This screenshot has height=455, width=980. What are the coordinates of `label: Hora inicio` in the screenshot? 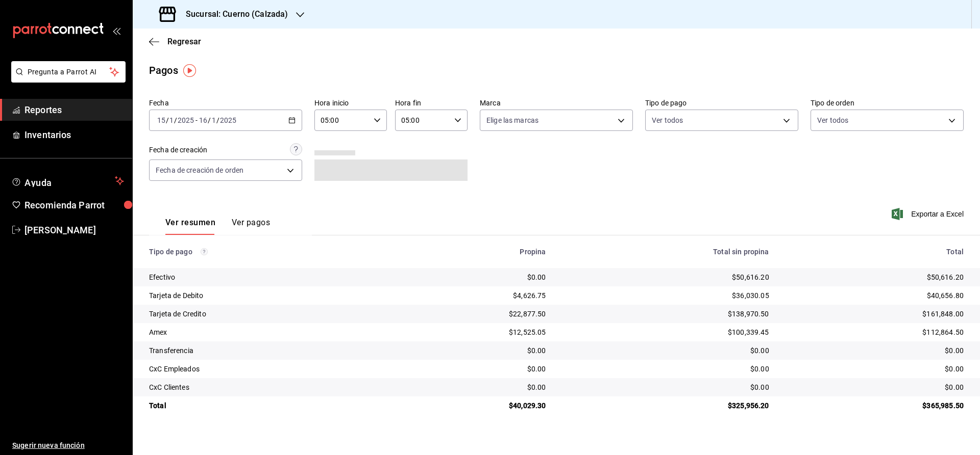 It's located at (351, 103).